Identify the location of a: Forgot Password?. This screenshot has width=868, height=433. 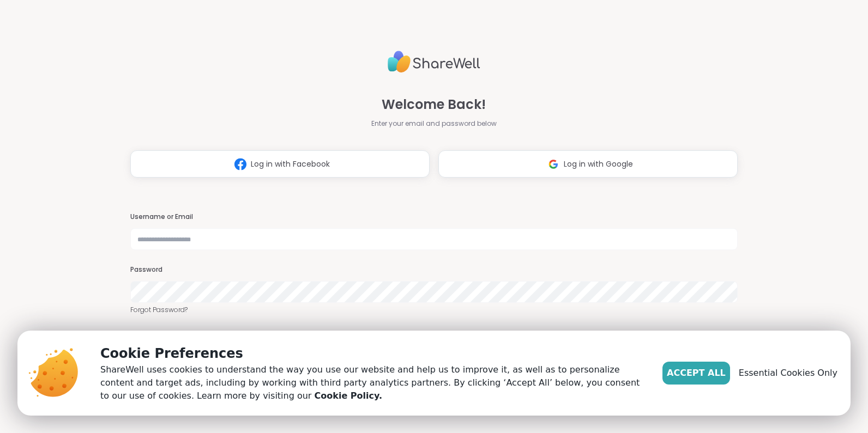
(434, 310).